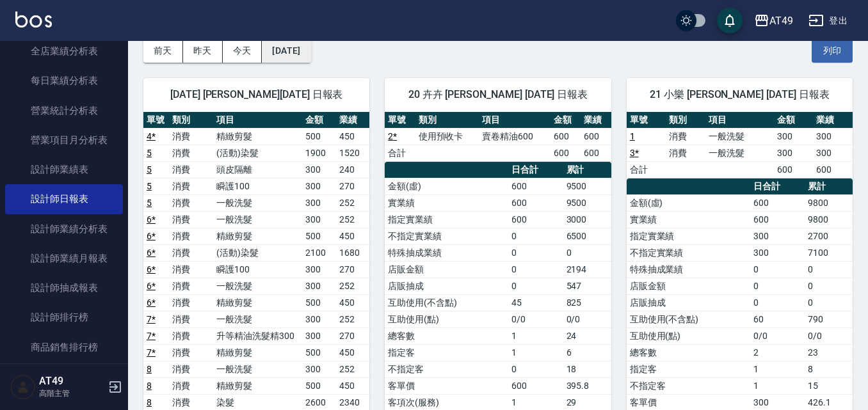 This screenshot has width=868, height=410. I want to click on a: 營業項目月分析表, so click(64, 140).